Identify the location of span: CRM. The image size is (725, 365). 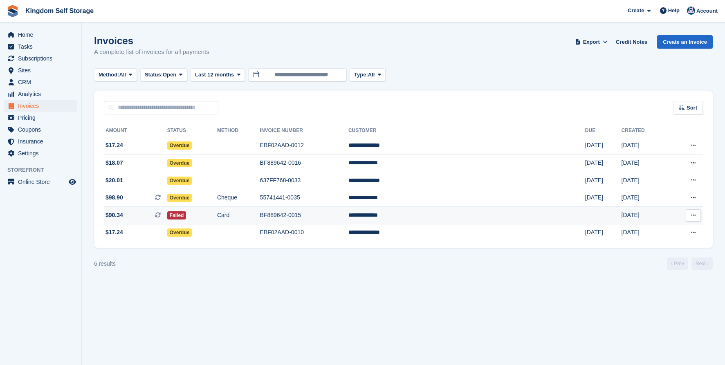
(43, 82).